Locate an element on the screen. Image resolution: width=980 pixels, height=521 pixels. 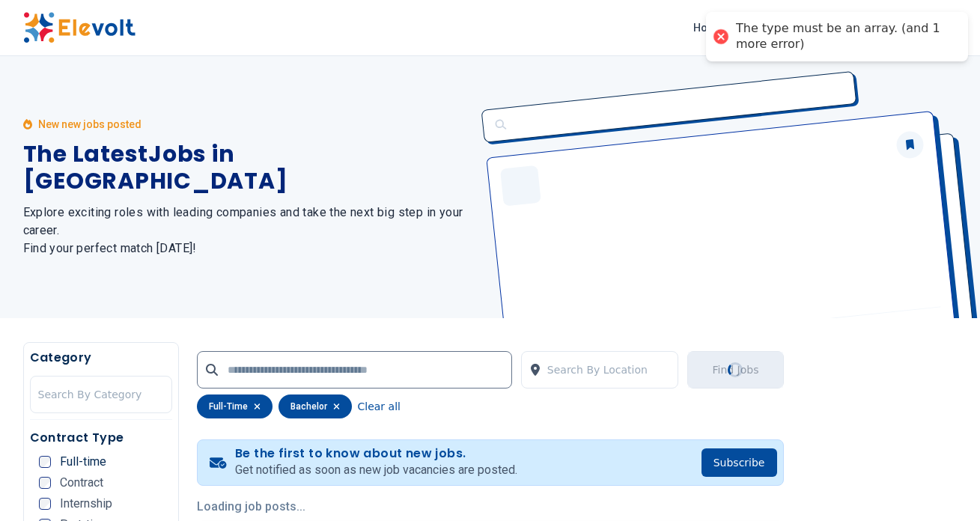
input: Internship is located at coordinates (45, 504).